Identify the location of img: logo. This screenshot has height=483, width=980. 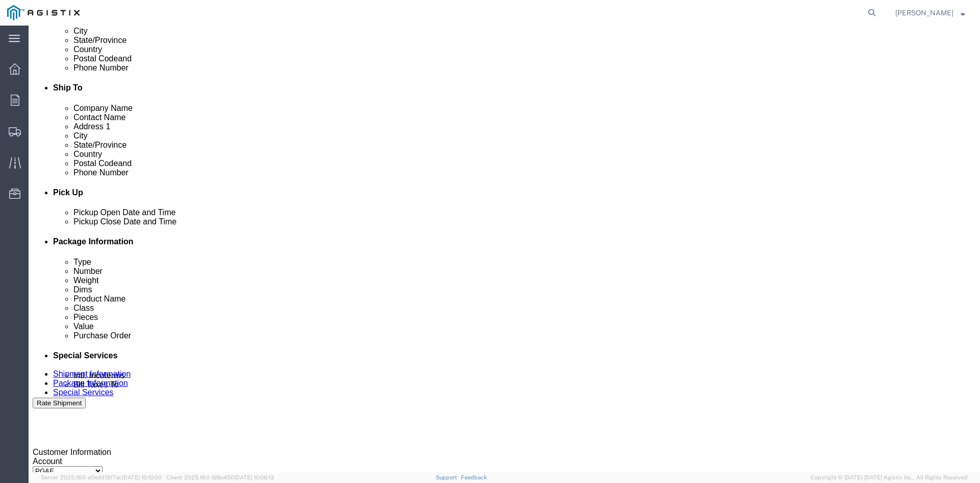
(44, 13).